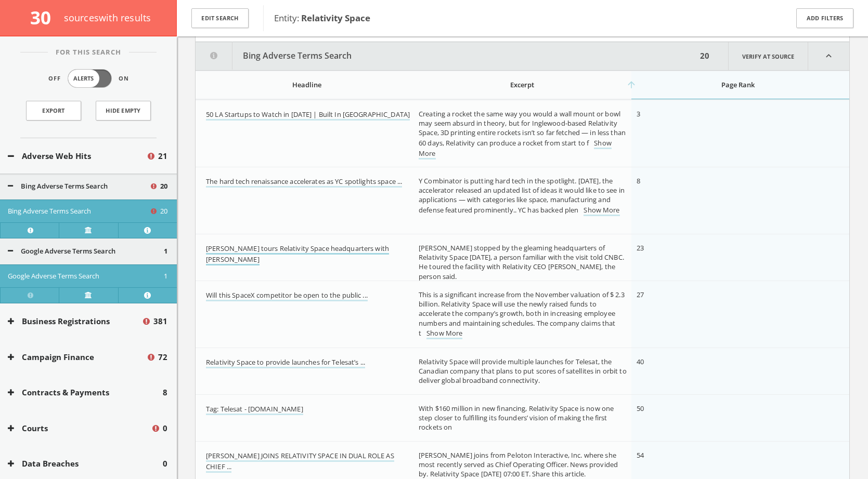  I want to click on a: The hard tech renaissance accelerates as YC spotlights space ..., so click(304, 182).